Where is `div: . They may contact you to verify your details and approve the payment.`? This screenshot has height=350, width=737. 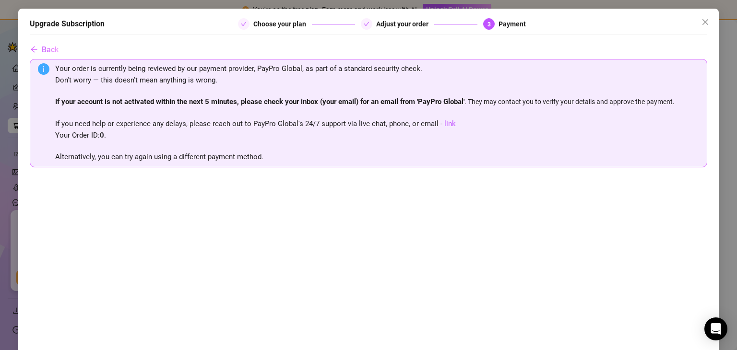 div: . They may contact you to verify your details and approve the payment. is located at coordinates (377, 113).